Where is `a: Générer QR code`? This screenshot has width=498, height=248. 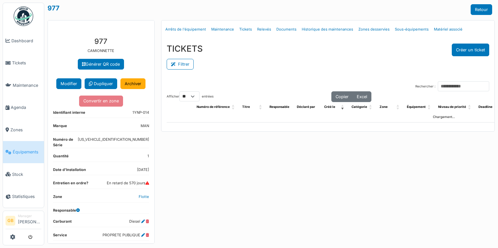 a: Générer QR code is located at coordinates (101, 64).